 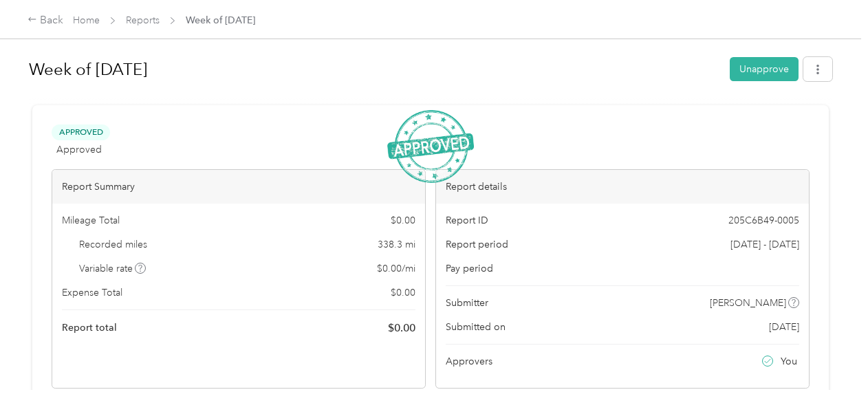 What do you see at coordinates (477, 244) in the screenshot?
I see `span: Report period` at bounding box center [477, 244].